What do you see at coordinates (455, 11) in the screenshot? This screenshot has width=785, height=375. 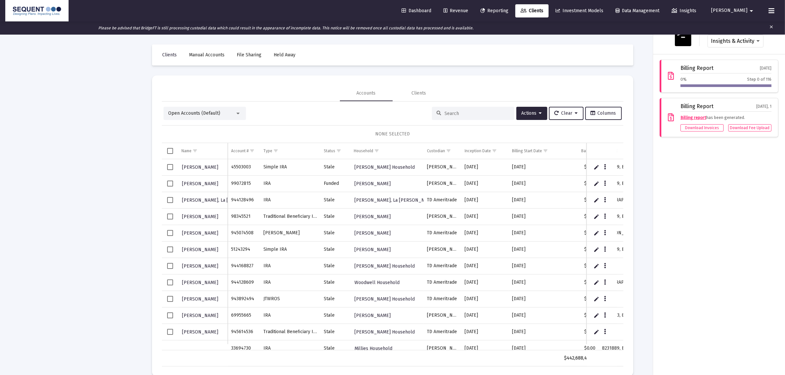 I see `span: Revenue` at bounding box center [455, 11].